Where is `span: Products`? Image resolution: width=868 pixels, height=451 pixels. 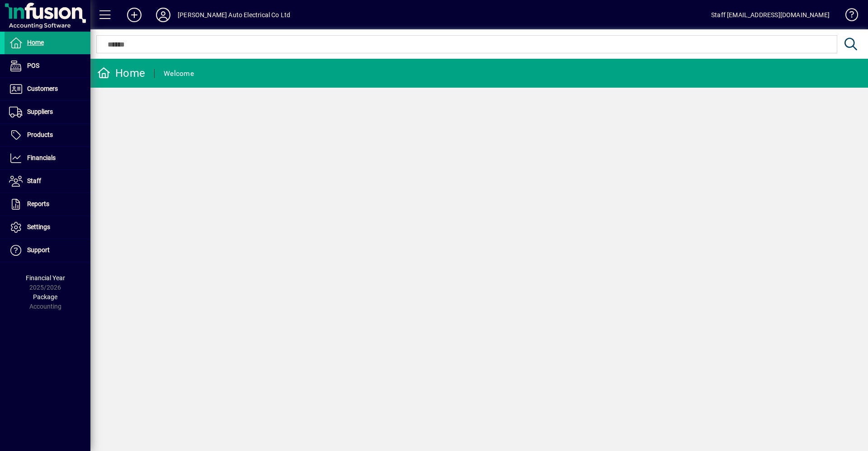
span: Products is located at coordinates (40, 135).